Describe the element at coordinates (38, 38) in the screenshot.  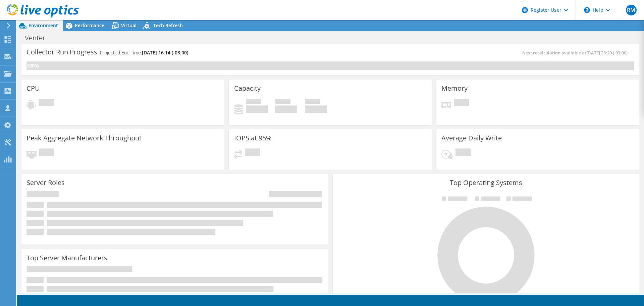
I see `h1: Venter` at that location.